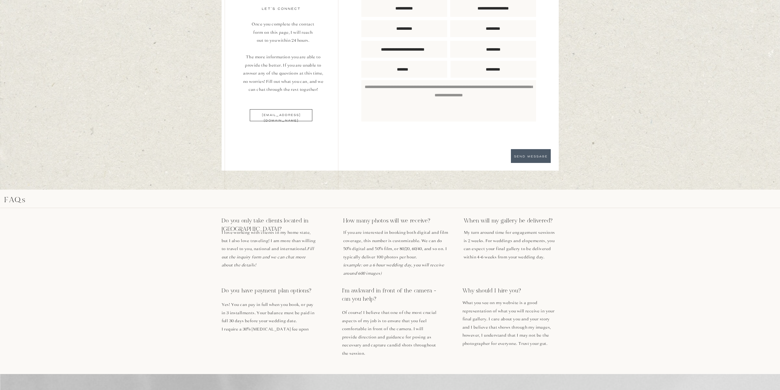  I want to click on p: What you see on my website is a good representation of what you will receive in your final galler..., so click(510, 333).